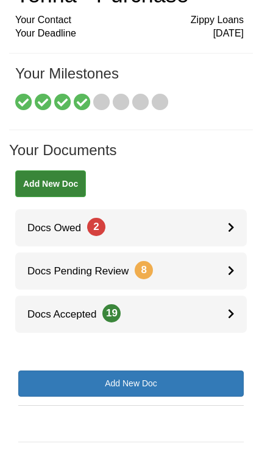 The image size is (262, 449). Describe the element at coordinates (131, 314) in the screenshot. I see `a: Docs Accepted19` at that location.